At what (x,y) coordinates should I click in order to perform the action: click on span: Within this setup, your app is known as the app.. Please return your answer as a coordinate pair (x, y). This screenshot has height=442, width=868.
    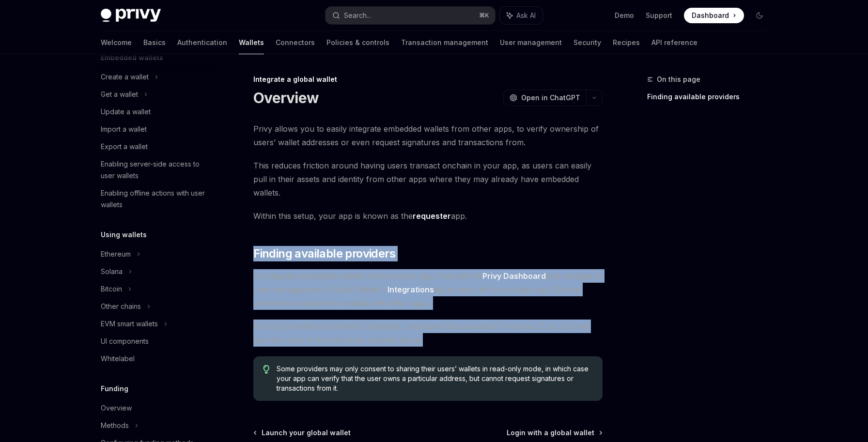
    Looking at the image, I should click on (428, 216).